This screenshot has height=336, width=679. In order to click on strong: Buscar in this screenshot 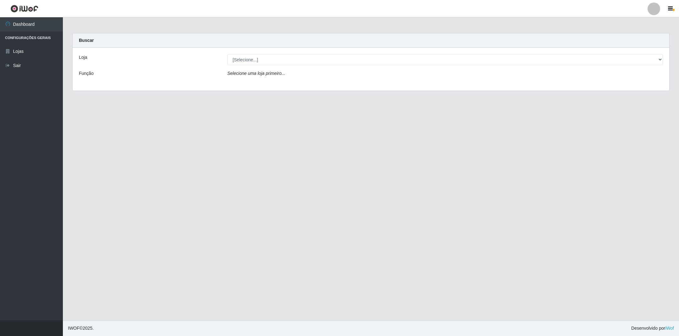, I will do `click(86, 40)`.